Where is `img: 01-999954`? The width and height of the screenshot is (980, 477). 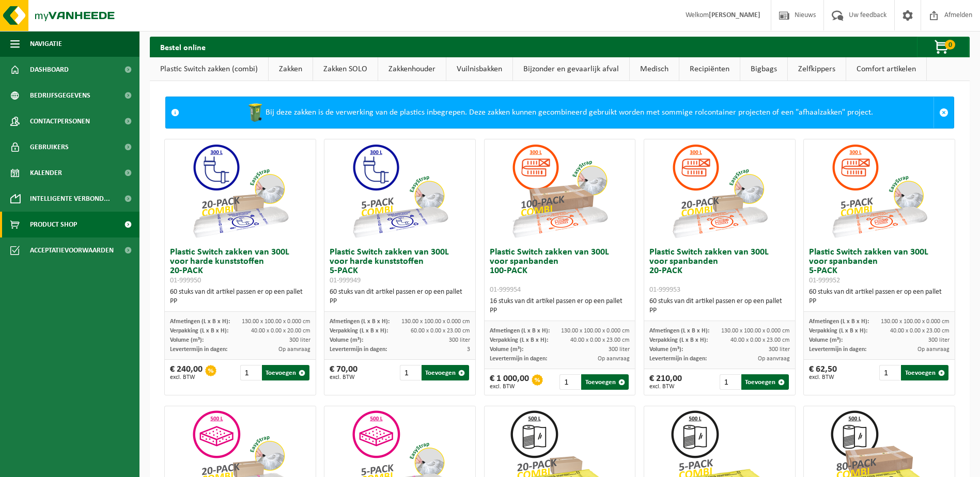
img: 01-999954 is located at coordinates (559, 191).